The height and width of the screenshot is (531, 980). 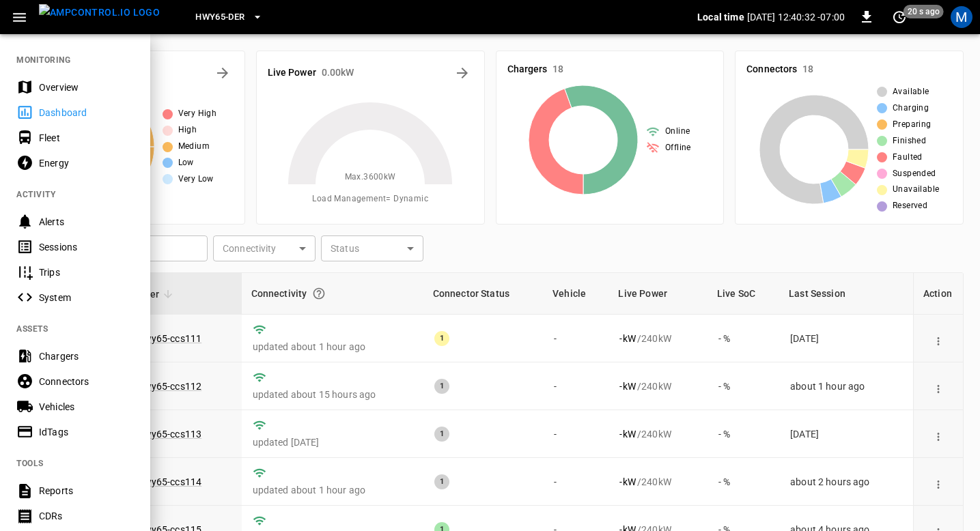 What do you see at coordinates (86, 490) in the screenshot?
I see `div: Reports` at bounding box center [86, 490].